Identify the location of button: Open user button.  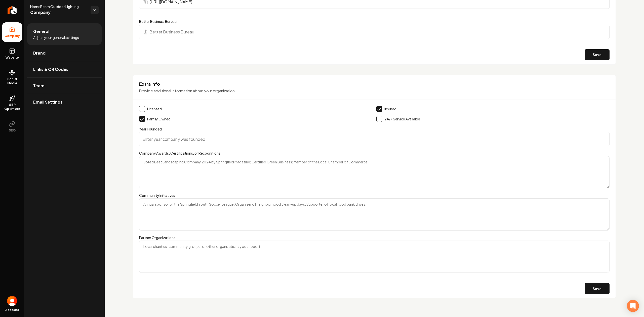
(12, 301).